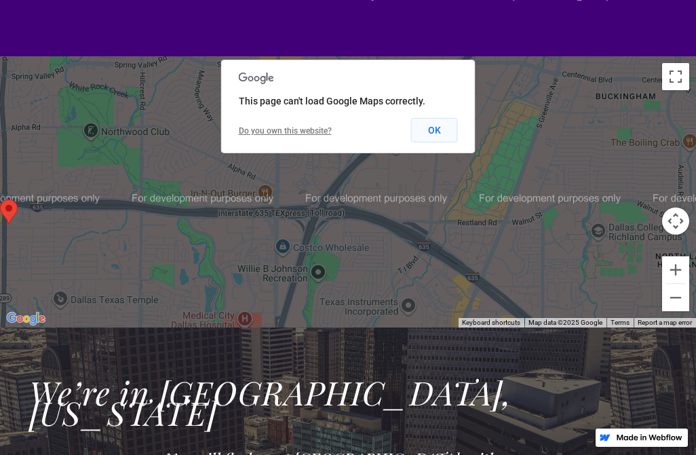 The width and height of the screenshot is (696, 455). What do you see at coordinates (26, 319) in the screenshot?
I see `a: Open this area in Google Maps (opens a new window)` at bounding box center [26, 319].